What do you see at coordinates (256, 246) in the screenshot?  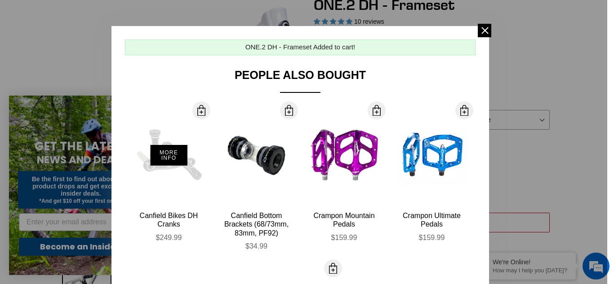 I see `span: $34.99` at bounding box center [256, 246].